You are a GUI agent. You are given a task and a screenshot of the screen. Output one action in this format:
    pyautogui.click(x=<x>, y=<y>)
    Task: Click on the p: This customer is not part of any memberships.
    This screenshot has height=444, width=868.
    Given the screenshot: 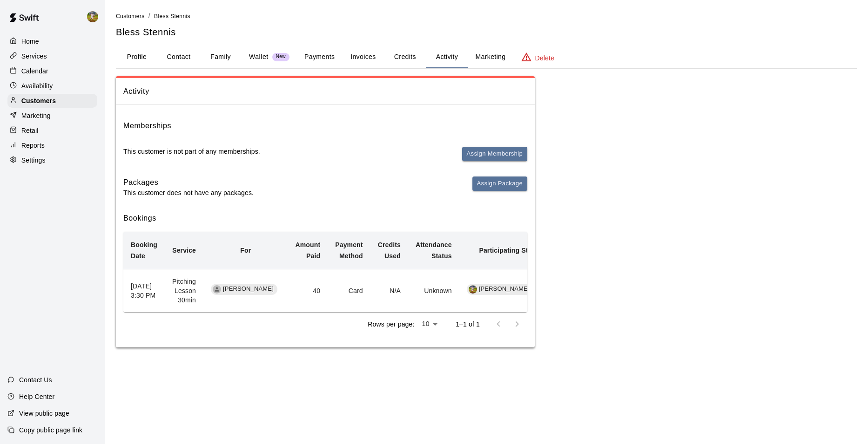 What is the action you would take?
    pyautogui.click(x=192, y=152)
    